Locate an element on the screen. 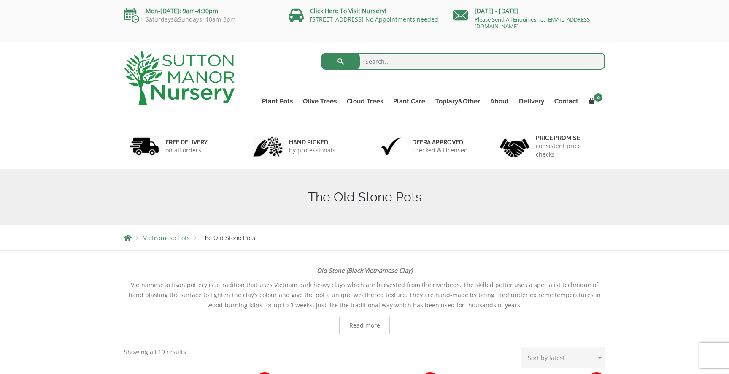  span: The Old Stone Pots is located at coordinates (228, 238).